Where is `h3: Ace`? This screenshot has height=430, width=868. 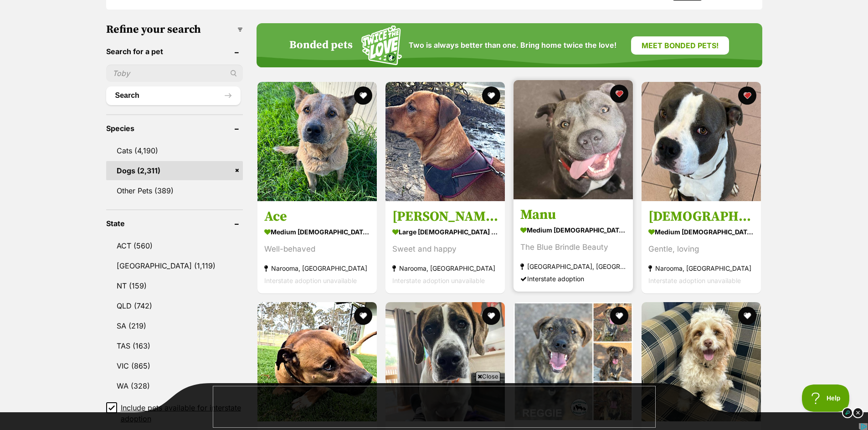 h3: Ace is located at coordinates (317, 217).